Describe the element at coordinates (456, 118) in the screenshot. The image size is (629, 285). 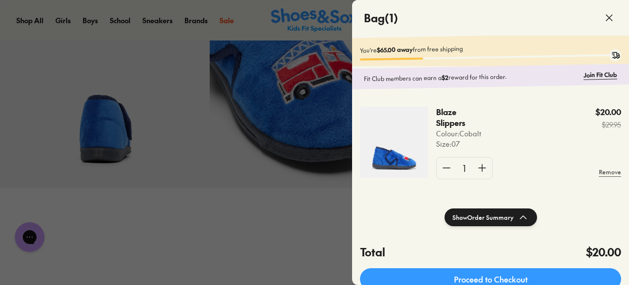
I see `p: Blaze Slippers` at that location.